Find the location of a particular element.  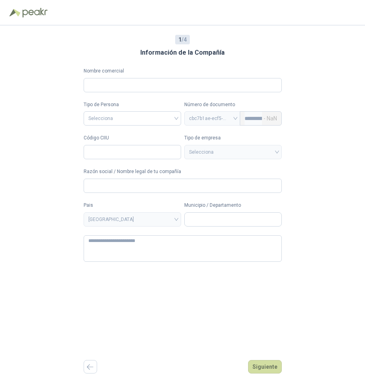

img: Logo is located at coordinates (15, 13).